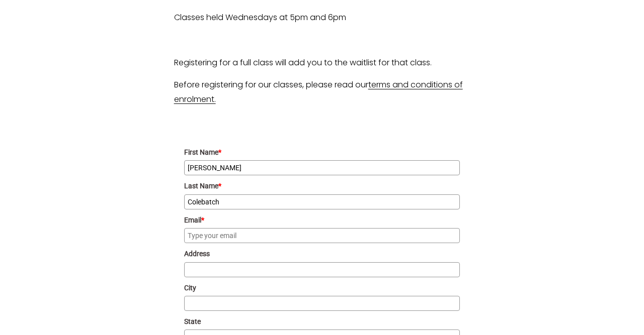 This screenshot has height=335, width=644. What do you see at coordinates (322, 220) in the screenshot?
I see `label: Email` at bounding box center [322, 220].